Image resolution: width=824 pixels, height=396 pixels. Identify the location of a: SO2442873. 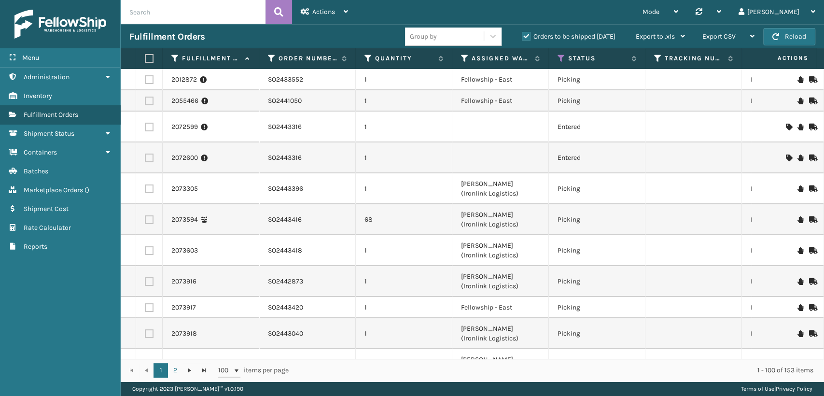
(285, 281).